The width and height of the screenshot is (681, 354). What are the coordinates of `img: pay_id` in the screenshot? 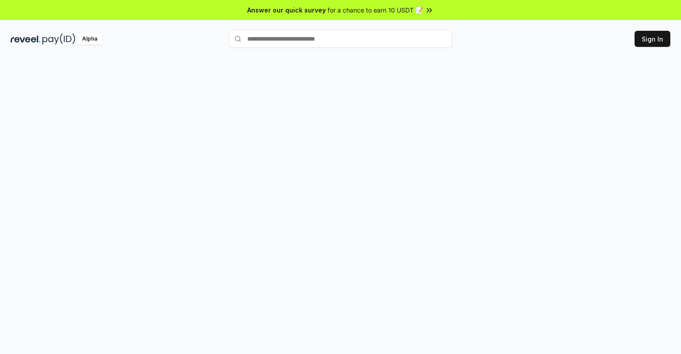 It's located at (59, 39).